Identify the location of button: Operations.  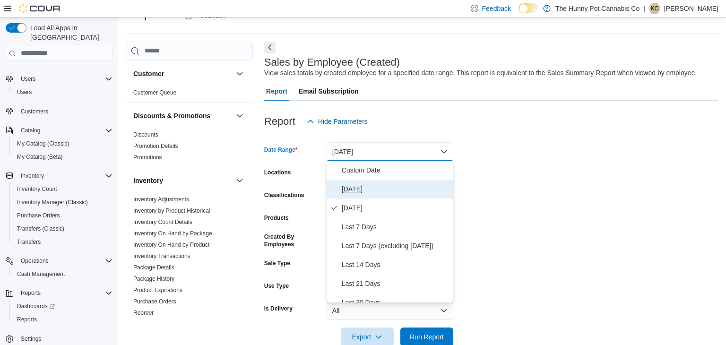
(59, 261).